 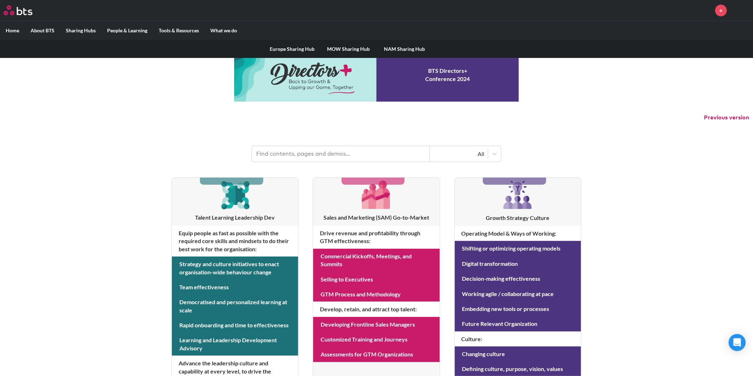 What do you see at coordinates (81, 31) in the screenshot?
I see `label: Sharing Hubs` at bounding box center [81, 31].